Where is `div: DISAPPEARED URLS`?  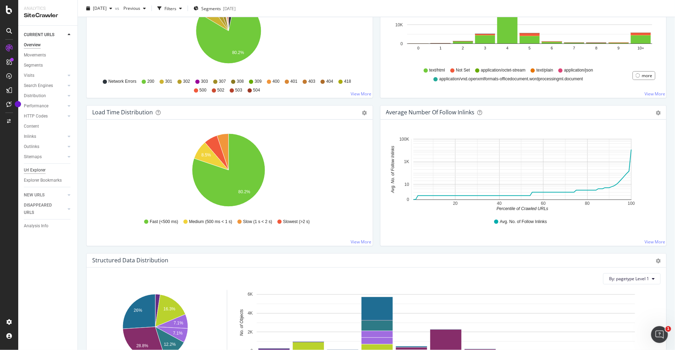 div: DISAPPEARED URLS is located at coordinates (41, 209).